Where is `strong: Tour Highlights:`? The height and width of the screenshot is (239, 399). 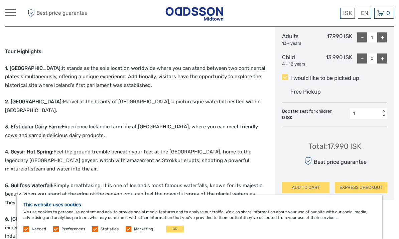 strong: Tour Highlights: is located at coordinates (24, 51).